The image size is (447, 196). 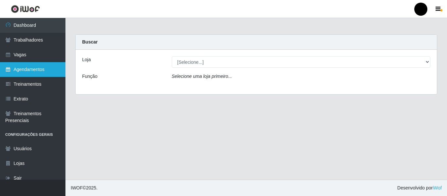 What do you see at coordinates (438, 188) in the screenshot?
I see `a: iWof` at bounding box center [438, 188].